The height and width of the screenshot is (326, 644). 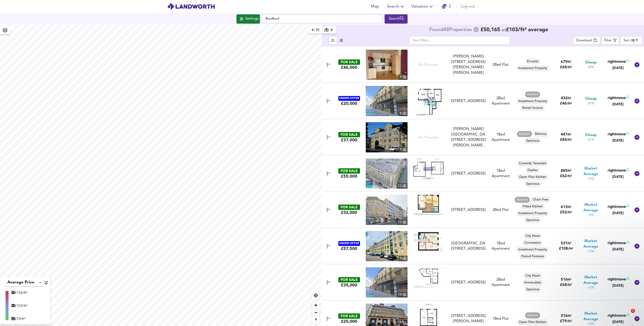 What do you see at coordinates (541, 134) in the screenshot?
I see `span: Balcony` at bounding box center [541, 134].